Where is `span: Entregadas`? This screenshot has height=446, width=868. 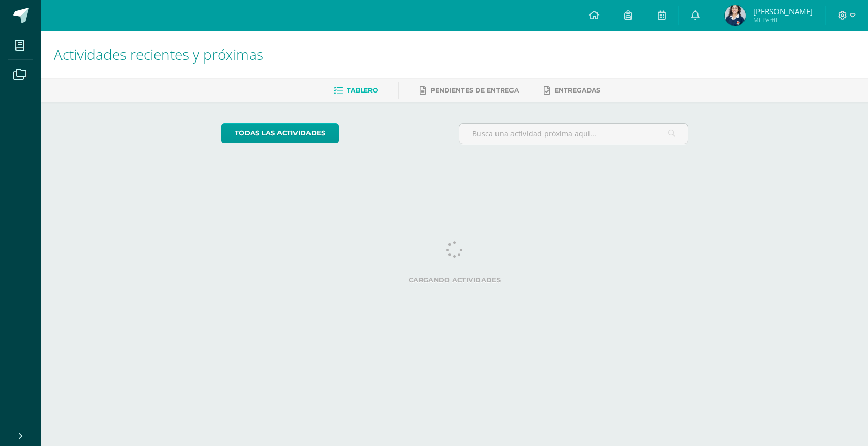 span: Entregadas is located at coordinates (577, 90).